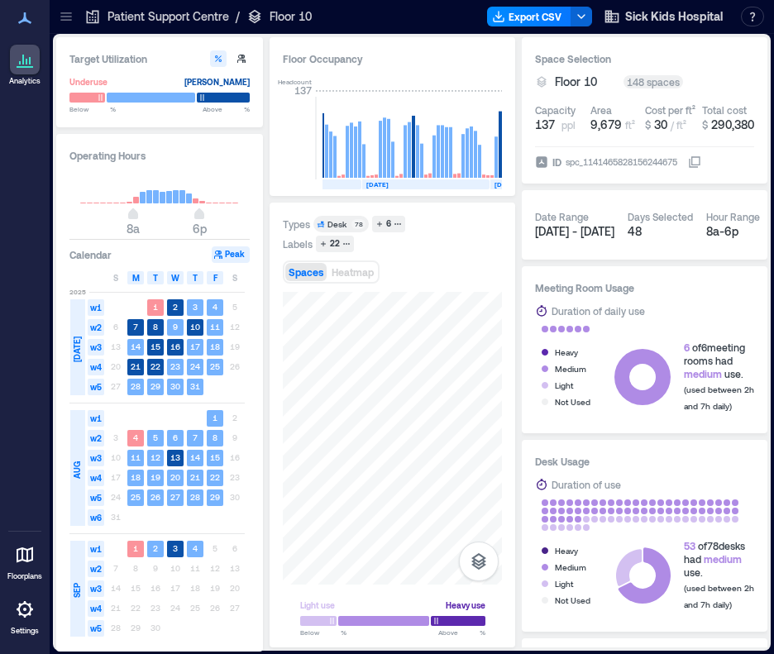 The image size is (774, 654). What do you see at coordinates (296, 224) in the screenshot?
I see `div: Types` at bounding box center [296, 224].